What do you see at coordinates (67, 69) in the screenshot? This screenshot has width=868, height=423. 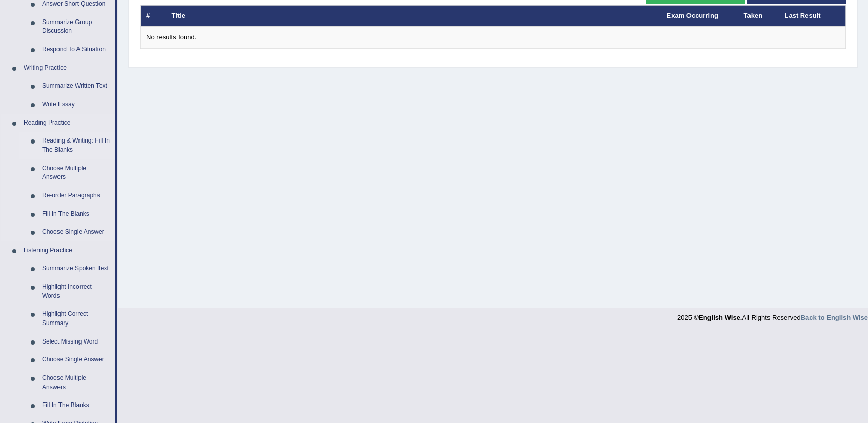 I see `a: Writing Practice` at bounding box center [67, 69].